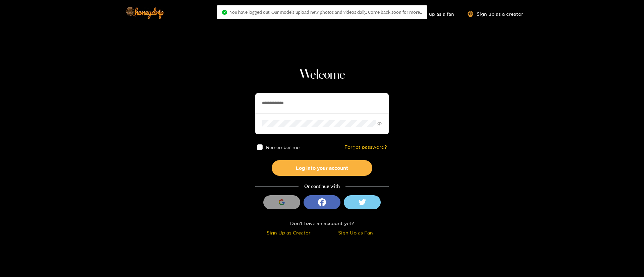 The width and height of the screenshot is (644, 277). Describe the element at coordinates (322, 224) in the screenshot. I see `div: Don't have an account yet?` at that location.